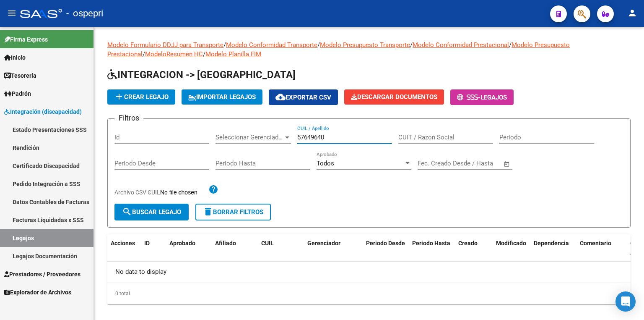  Describe the element at coordinates (119, 97) in the screenshot. I see `mat-icon: add` at that location.